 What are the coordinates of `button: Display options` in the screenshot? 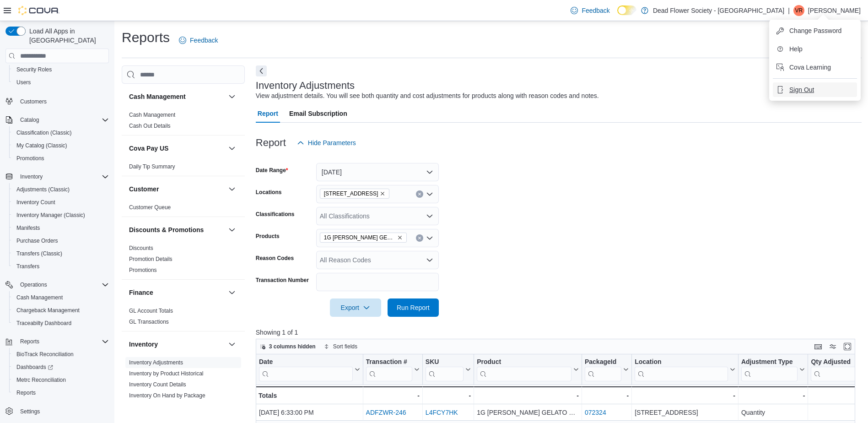 It's located at (833, 346).